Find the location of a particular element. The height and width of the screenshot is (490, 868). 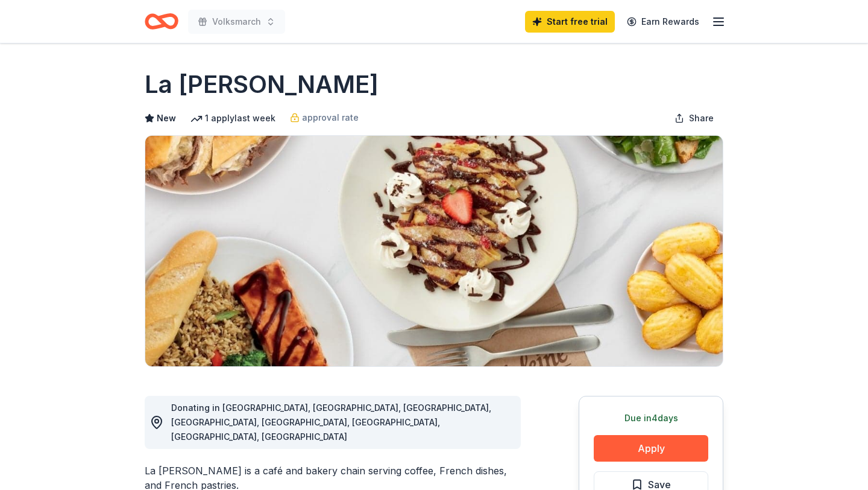

span: approval rate is located at coordinates (331, 117).